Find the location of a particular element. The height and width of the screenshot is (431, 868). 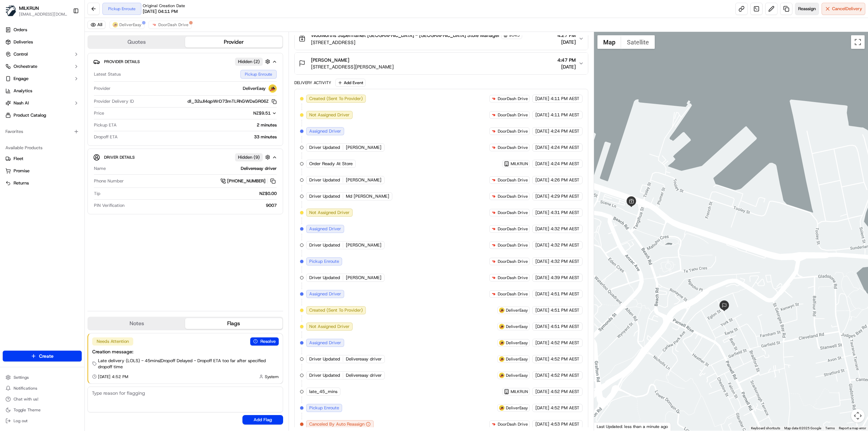

span: Dropoff ETA is located at coordinates (106, 137).